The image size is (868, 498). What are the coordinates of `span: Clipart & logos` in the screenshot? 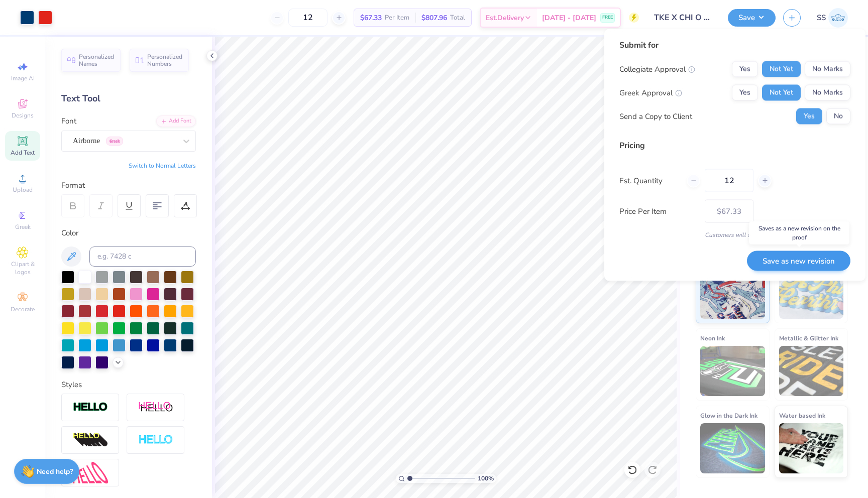 It's located at (22, 268).